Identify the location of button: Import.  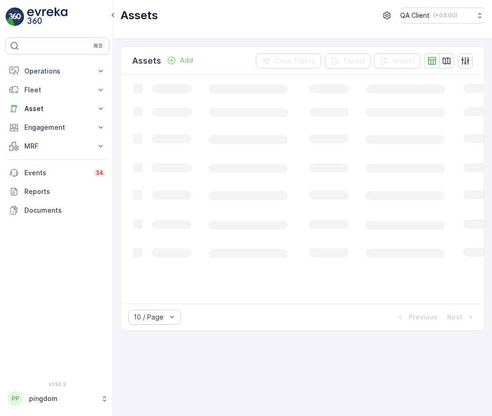
(397, 61).